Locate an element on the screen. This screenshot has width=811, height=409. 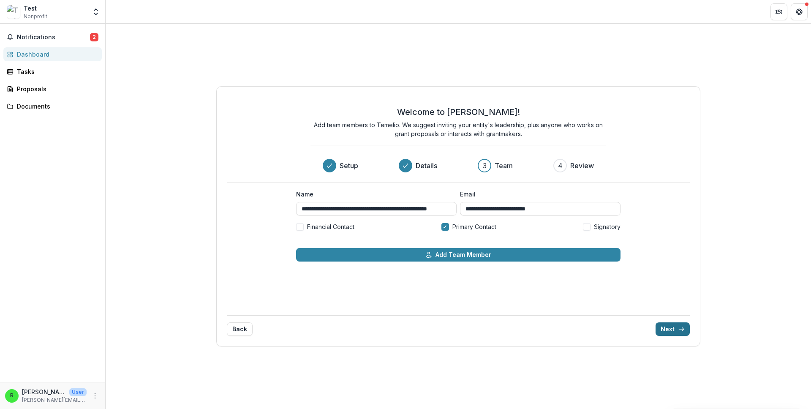
div: Proposals is located at coordinates (56, 89).